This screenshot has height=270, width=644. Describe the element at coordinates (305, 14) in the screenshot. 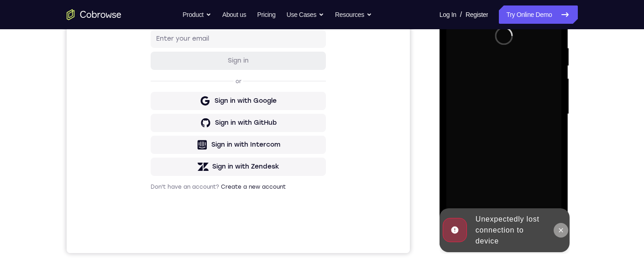

I see `button: Use Cases` at that location.